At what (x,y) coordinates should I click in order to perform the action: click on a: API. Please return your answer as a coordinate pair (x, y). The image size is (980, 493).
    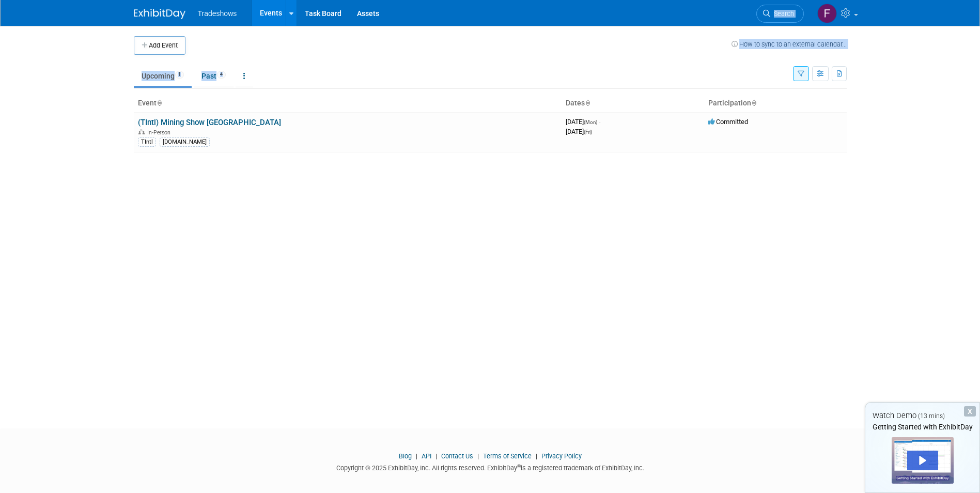
    Looking at the image, I should click on (426, 456).